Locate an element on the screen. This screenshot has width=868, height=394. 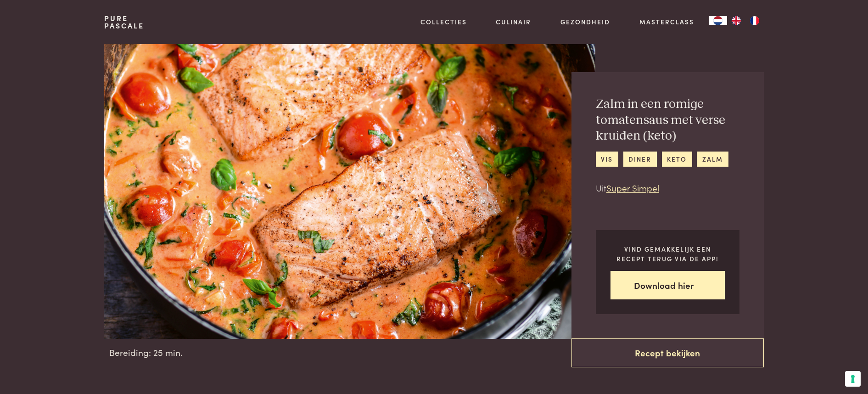
a: zalm is located at coordinates (712, 159).